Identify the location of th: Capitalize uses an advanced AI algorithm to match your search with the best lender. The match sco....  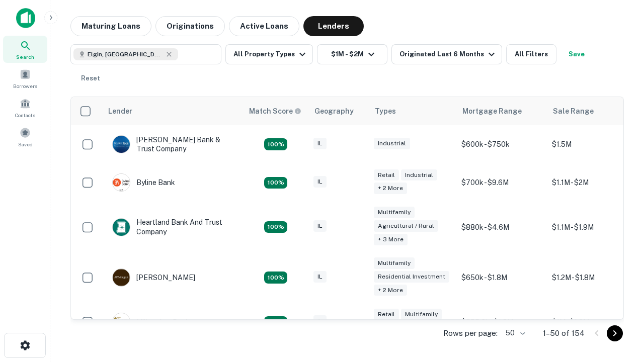
(276, 111).